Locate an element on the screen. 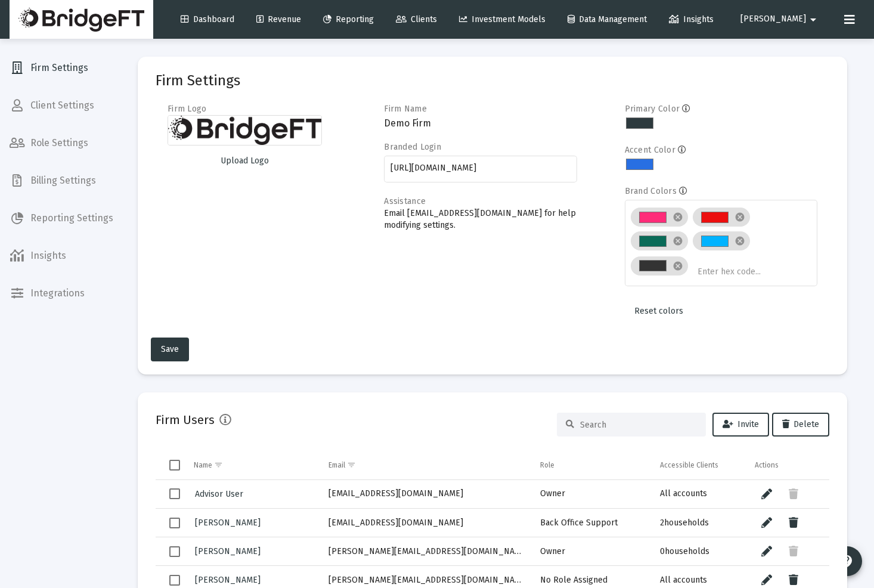 The image size is (874, 588). label: Firm Logo is located at coordinates (187, 108).